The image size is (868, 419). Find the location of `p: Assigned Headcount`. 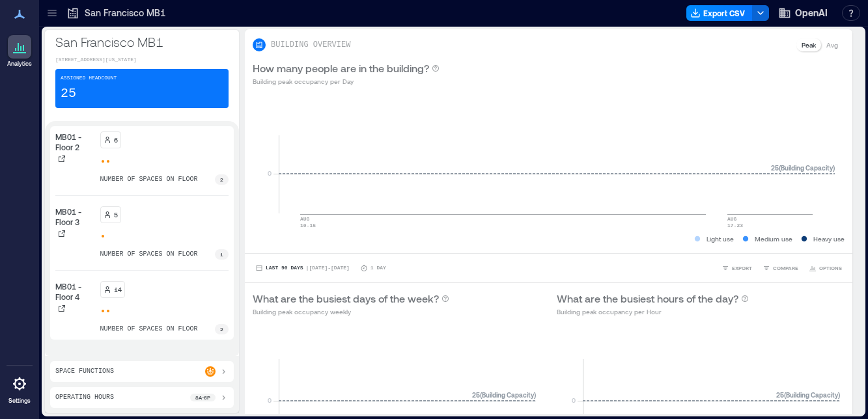

p: Assigned Headcount is located at coordinates (89, 78).